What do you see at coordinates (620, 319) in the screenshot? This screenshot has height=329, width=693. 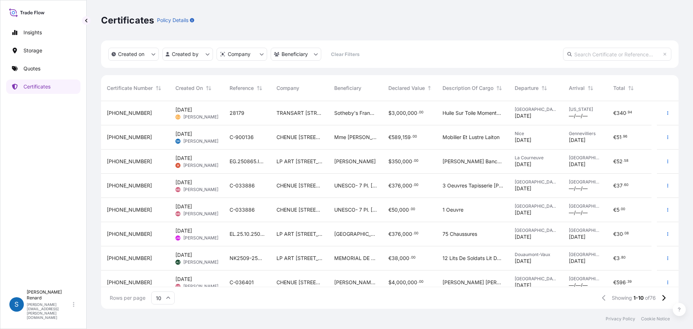 I see `a: Privacy Policy` at bounding box center [620, 319].